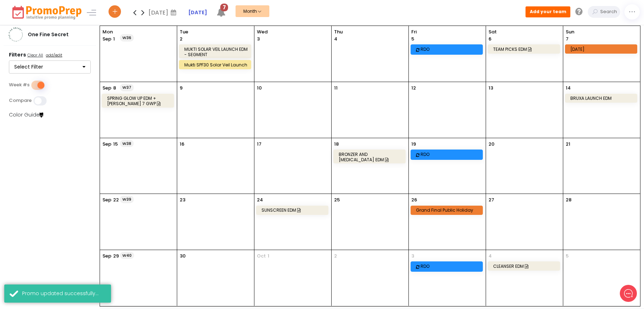  Describe the element at coordinates (447, 32) in the screenshot. I see `span: Fri` at that location.